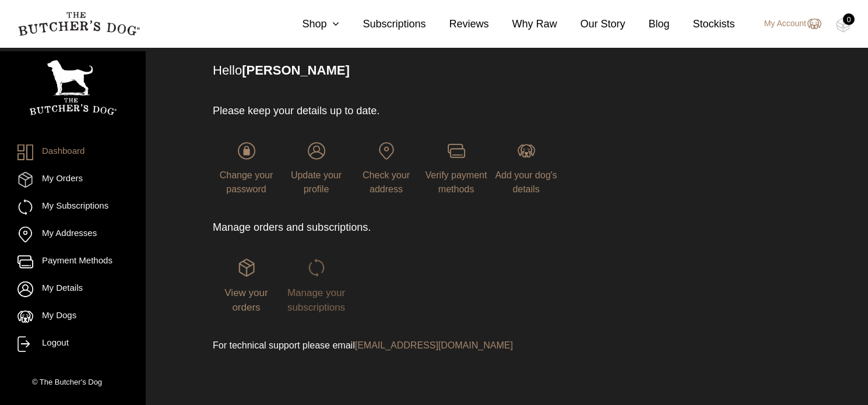 The height and width of the screenshot is (405, 868). I want to click on p: For technical support please email, so click(393, 345).